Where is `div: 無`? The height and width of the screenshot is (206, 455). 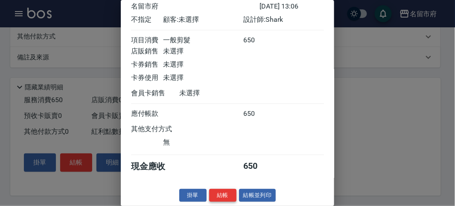
div: 無 is located at coordinates (203, 142).